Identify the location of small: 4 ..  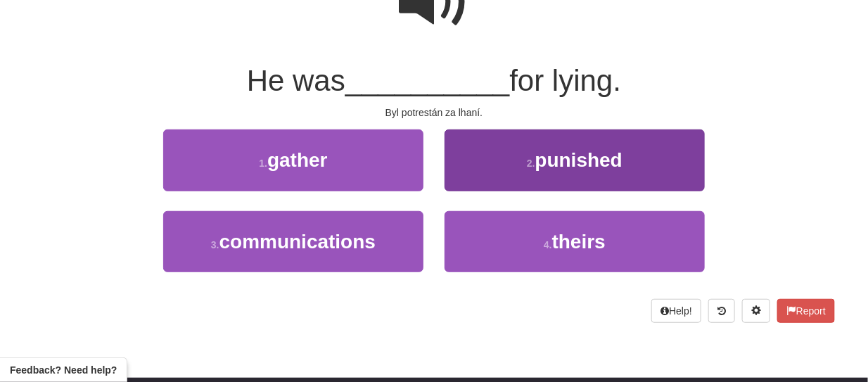
(548, 244).